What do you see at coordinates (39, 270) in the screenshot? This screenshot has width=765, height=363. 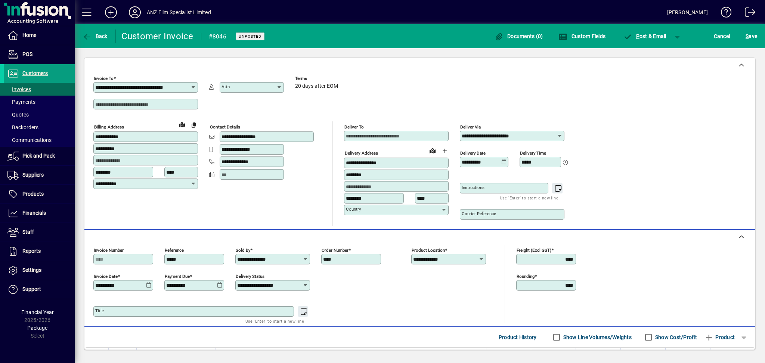 I see `a: Settings` at bounding box center [39, 270].